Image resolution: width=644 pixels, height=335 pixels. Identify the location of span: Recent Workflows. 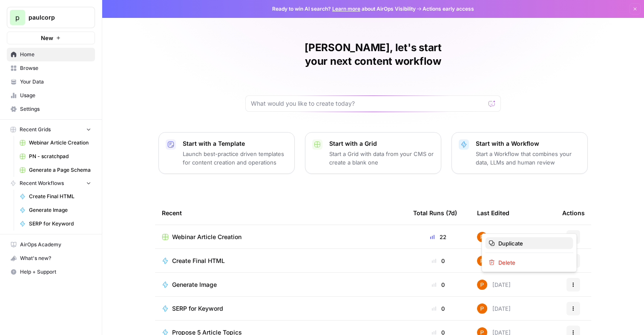
(42, 183).